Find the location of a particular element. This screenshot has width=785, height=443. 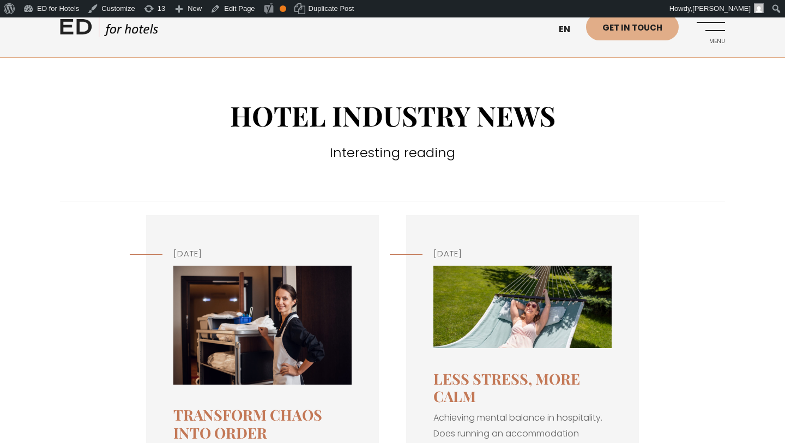

div: OK is located at coordinates (283, 9).